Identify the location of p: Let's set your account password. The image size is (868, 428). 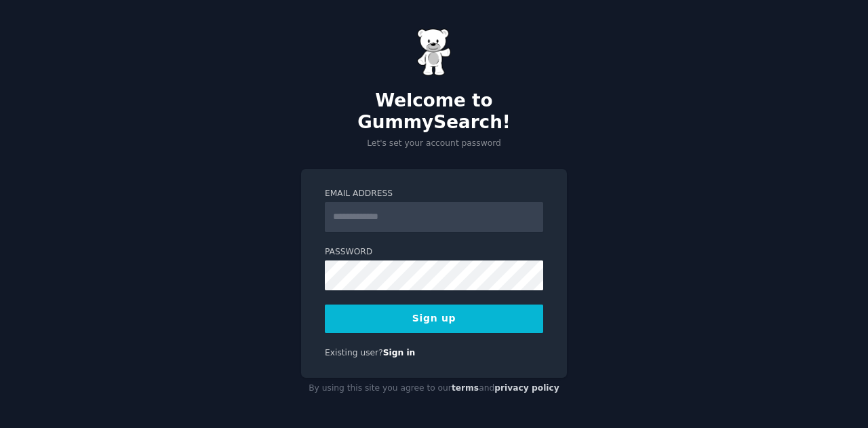
(434, 144).